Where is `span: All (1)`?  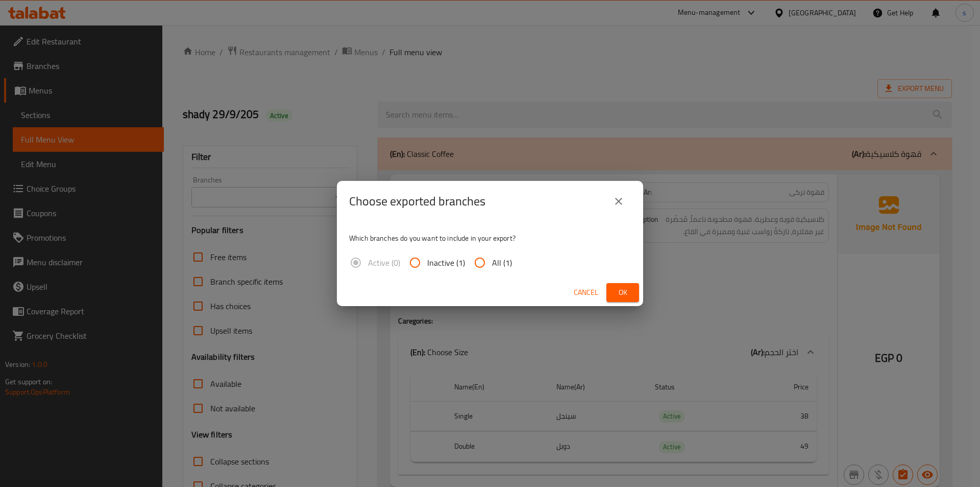 span: All (1) is located at coordinates (502, 263).